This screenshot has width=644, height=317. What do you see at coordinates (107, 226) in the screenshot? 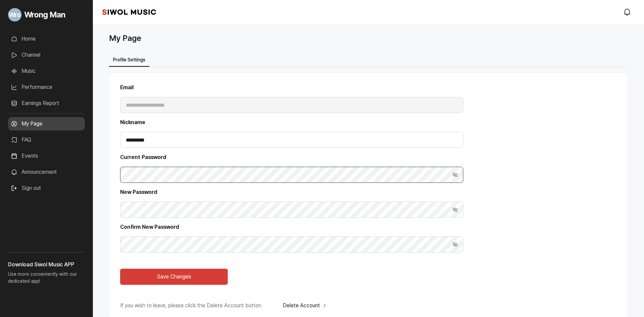
I see `span: Settings` at bounding box center [107, 226].